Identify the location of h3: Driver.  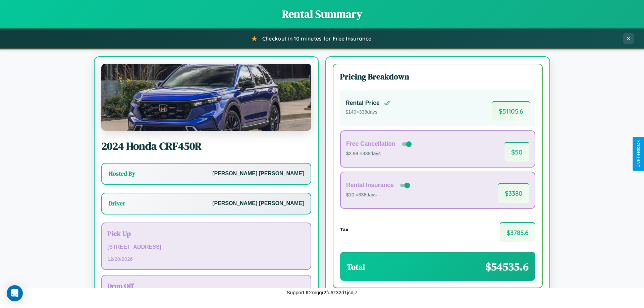
(117, 203).